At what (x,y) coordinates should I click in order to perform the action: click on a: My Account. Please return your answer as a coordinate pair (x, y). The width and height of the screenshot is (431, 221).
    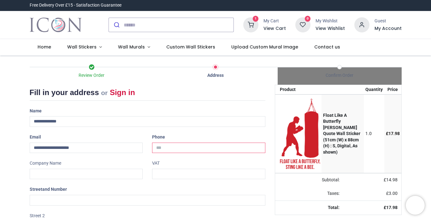
    Looking at the image, I should click on (388, 29).